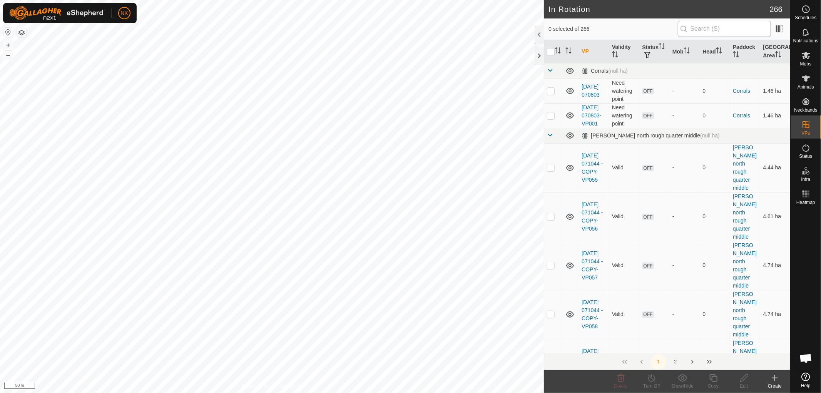  What do you see at coordinates (806, 64) in the screenshot?
I see `span: Mobs` at bounding box center [806, 64].